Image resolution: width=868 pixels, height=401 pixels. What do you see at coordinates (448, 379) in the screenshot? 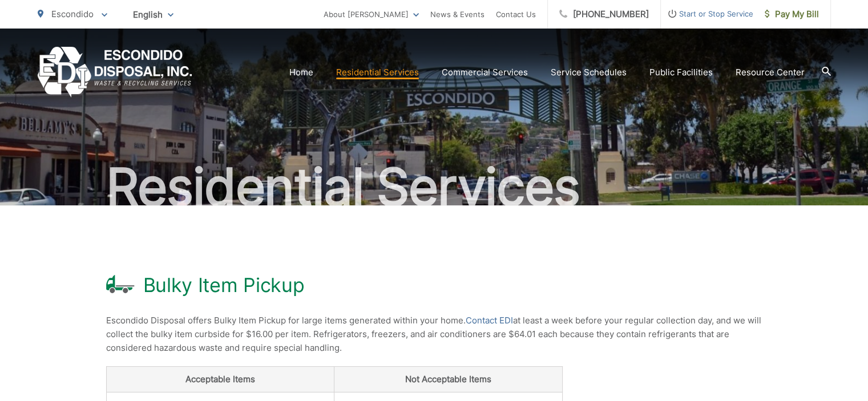
I see `strong: Not Acceptable Items` at bounding box center [448, 379].